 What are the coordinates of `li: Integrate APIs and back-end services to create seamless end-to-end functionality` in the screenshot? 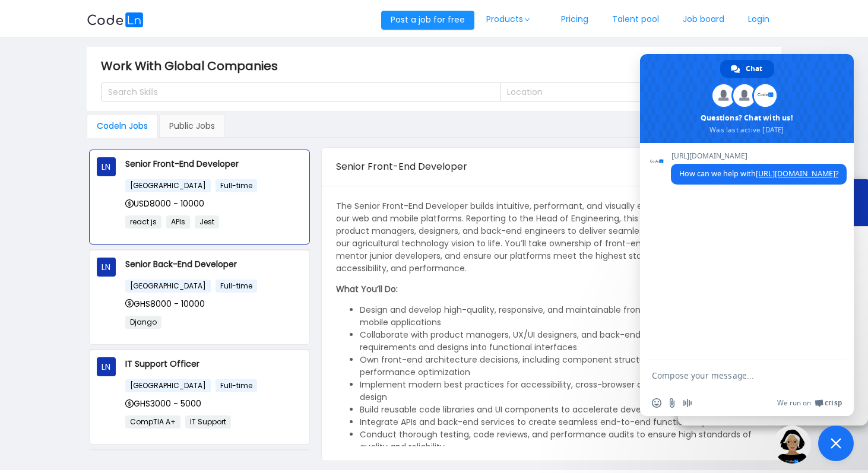 It's located at (562, 421).